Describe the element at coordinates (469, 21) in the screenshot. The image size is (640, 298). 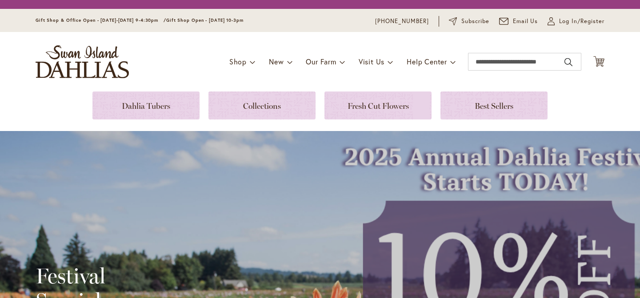
I see `a: Subscribe` at that location.